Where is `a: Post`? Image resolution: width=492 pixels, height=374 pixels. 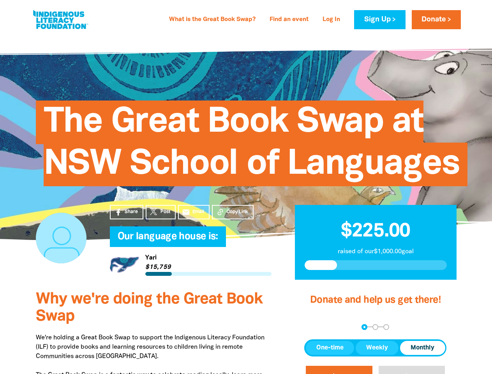 a: Post is located at coordinates (161, 212).